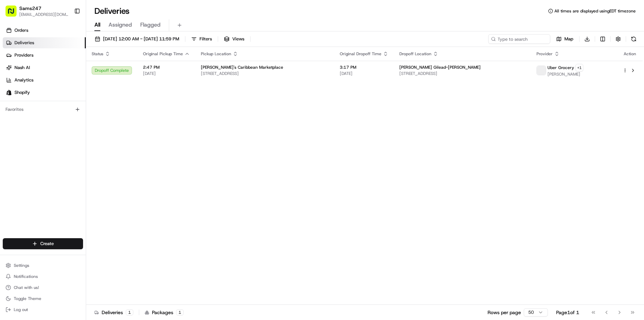 The width and height of the screenshot is (644, 320). I want to click on button: Sams247, so click(30, 8).